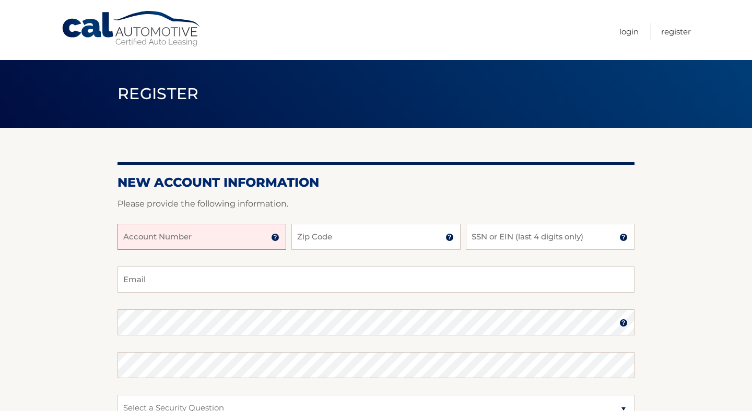 This screenshot has width=752, height=411. Describe the element at coordinates (375, 237) in the screenshot. I see `input: Zip Code` at that location.